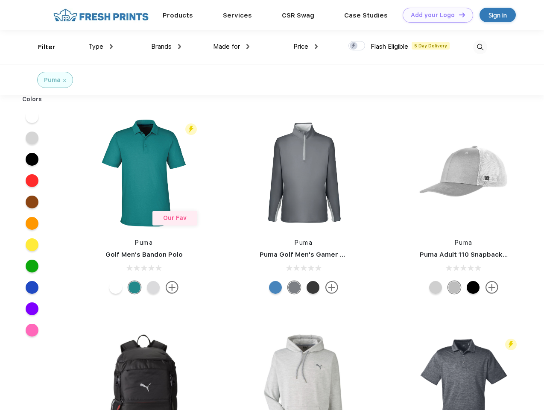  What do you see at coordinates (294, 287) in the screenshot?
I see `div: Quiet Shade` at bounding box center [294, 287].